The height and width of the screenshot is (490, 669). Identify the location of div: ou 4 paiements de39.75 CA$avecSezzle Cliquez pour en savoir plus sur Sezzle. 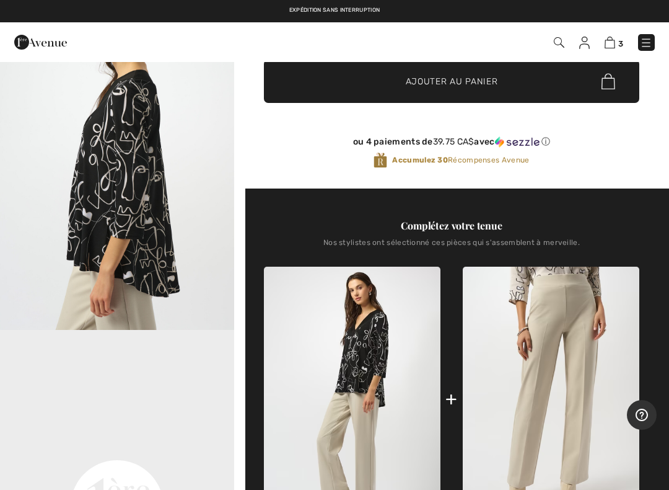
(452, 144).